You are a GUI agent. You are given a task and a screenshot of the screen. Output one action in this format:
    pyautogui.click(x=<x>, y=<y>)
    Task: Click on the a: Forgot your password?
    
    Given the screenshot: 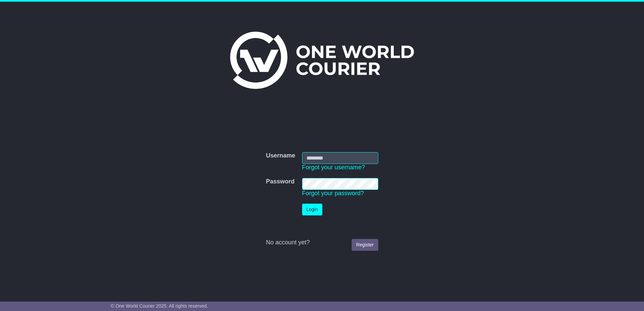 What is the action you would take?
    pyautogui.click(x=334, y=193)
    